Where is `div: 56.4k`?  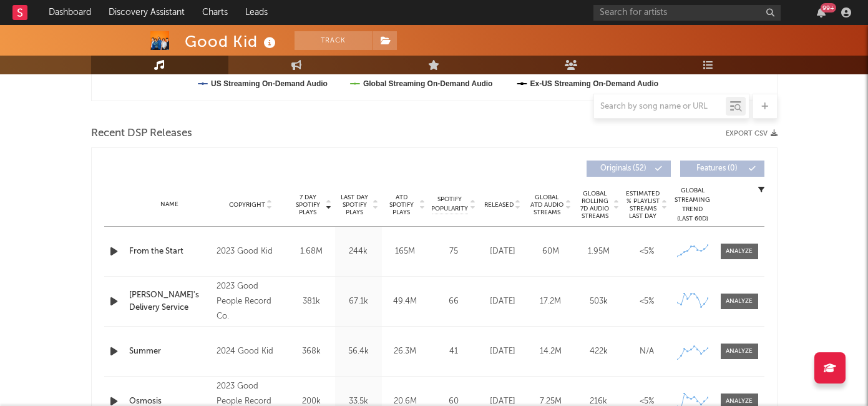
div: 56.4k is located at coordinates (358, 352).